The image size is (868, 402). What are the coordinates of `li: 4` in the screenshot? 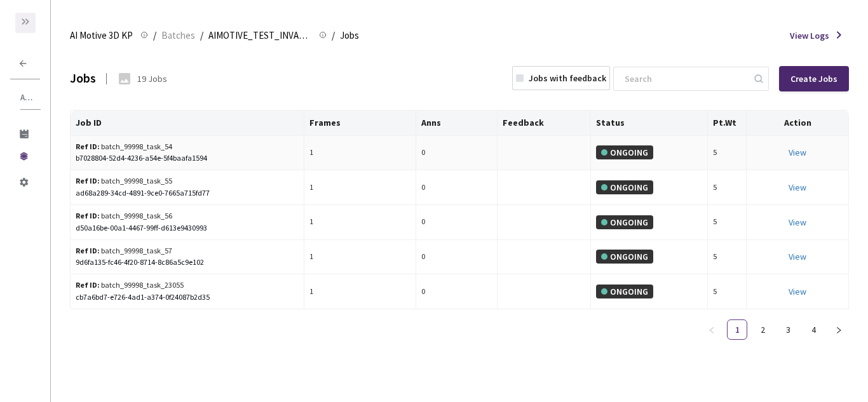 It's located at (813, 330).